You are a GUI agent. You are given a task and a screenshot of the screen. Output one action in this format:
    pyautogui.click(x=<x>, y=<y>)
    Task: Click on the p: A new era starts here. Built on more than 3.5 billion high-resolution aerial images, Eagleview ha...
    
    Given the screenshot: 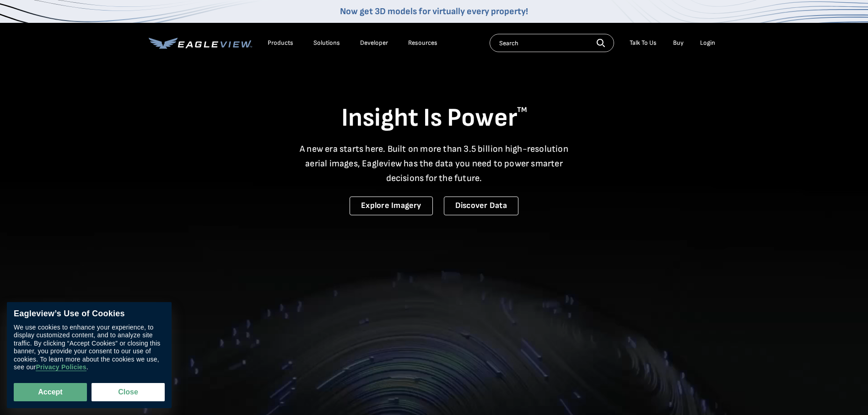 What is the action you would take?
    pyautogui.click(x=434, y=164)
    